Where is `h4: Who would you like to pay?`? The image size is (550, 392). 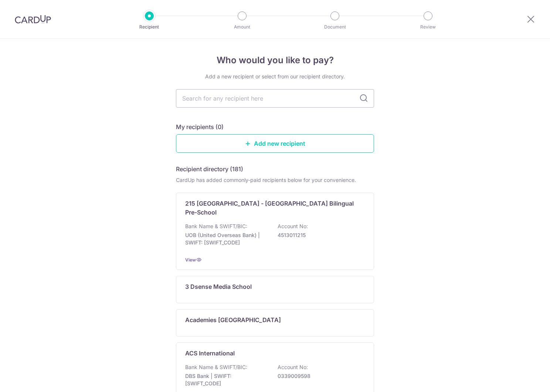
h4: Who would you like to pay? is located at coordinates (275, 60).